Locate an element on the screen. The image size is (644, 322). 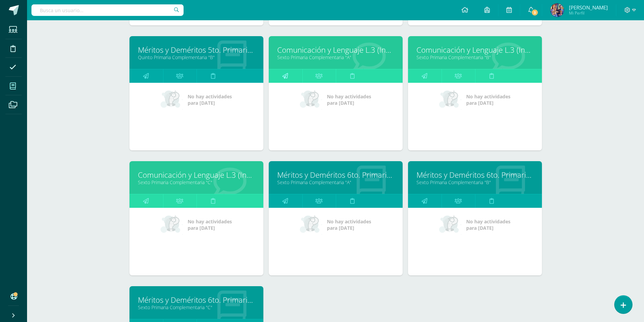
a: Méritos y Deméritos 6to. Primaria ¨B¨ is located at coordinates (475, 175).